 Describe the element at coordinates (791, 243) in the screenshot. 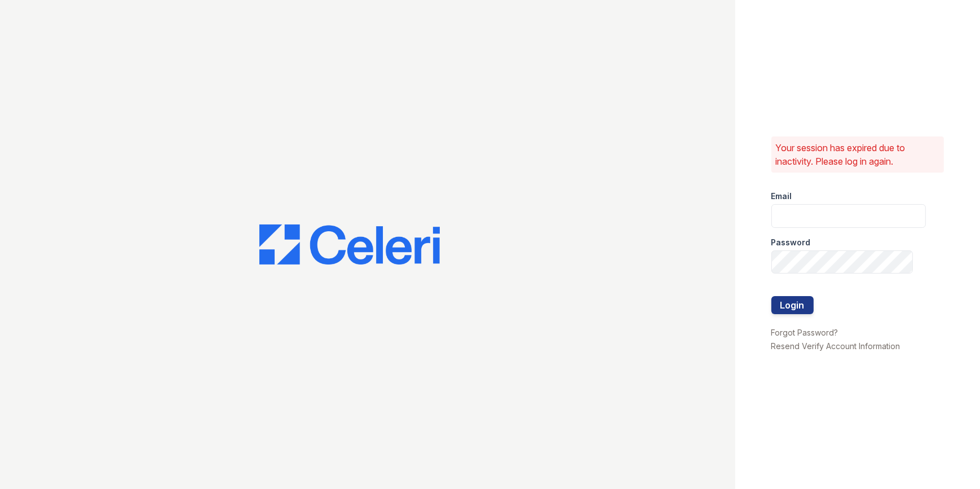

I see `label: Password` at that location.